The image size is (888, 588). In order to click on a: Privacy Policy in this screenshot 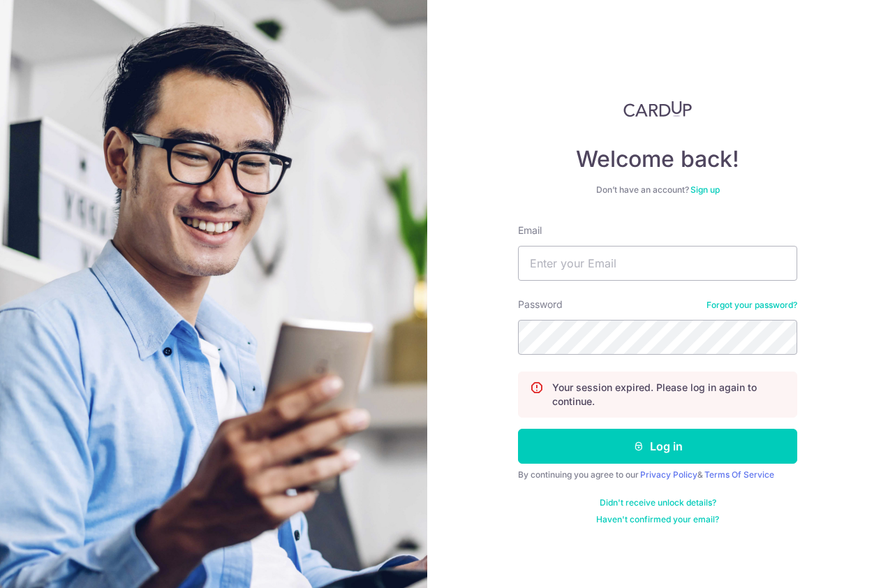, I will do `click(669, 474)`.